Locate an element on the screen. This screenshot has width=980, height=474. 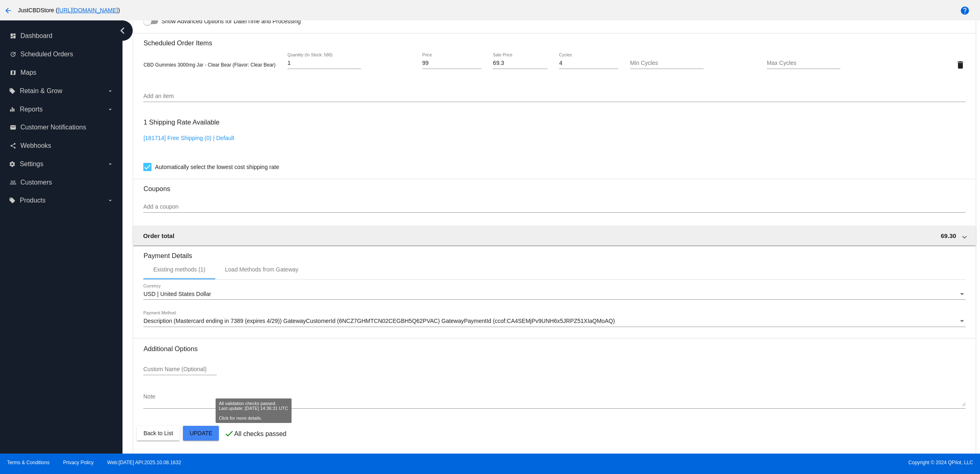
mat-icon: arrow_back is located at coordinates (8, 11).